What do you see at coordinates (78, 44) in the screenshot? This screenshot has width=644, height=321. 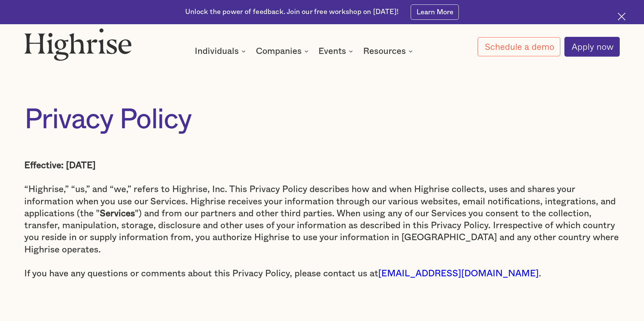 I see `img: Highrise logo` at bounding box center [78, 44].